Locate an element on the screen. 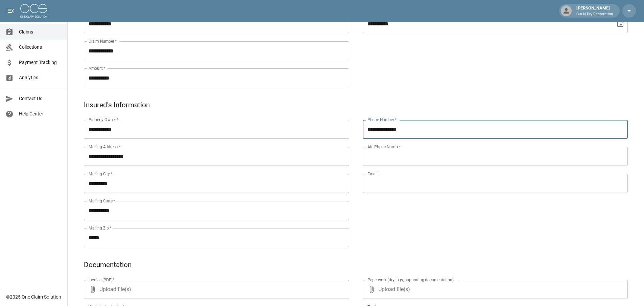 The height and width of the screenshot is (306, 644). label: Paperwork (dry logs, supporting documentation) is located at coordinates (410, 280).